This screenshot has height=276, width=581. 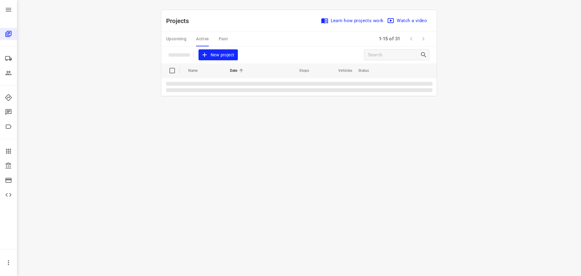 I want to click on span: Date, so click(x=238, y=71).